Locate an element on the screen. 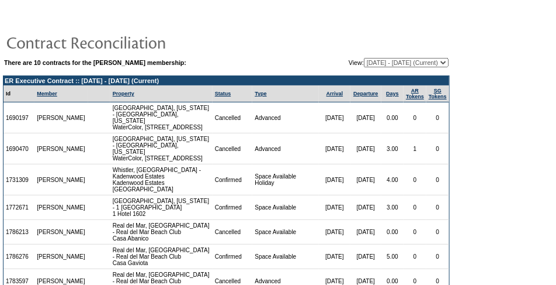  a: Type is located at coordinates (261, 93).